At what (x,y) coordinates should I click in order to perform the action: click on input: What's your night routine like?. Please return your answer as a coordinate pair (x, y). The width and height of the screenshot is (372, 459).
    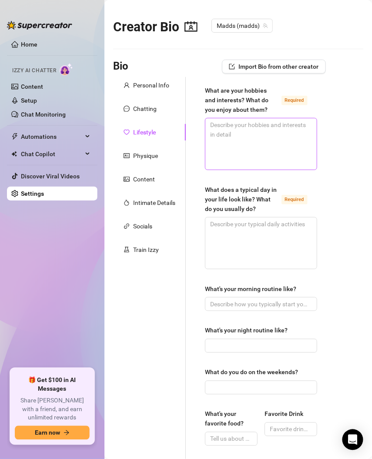
    Looking at the image, I should click on (260, 346).